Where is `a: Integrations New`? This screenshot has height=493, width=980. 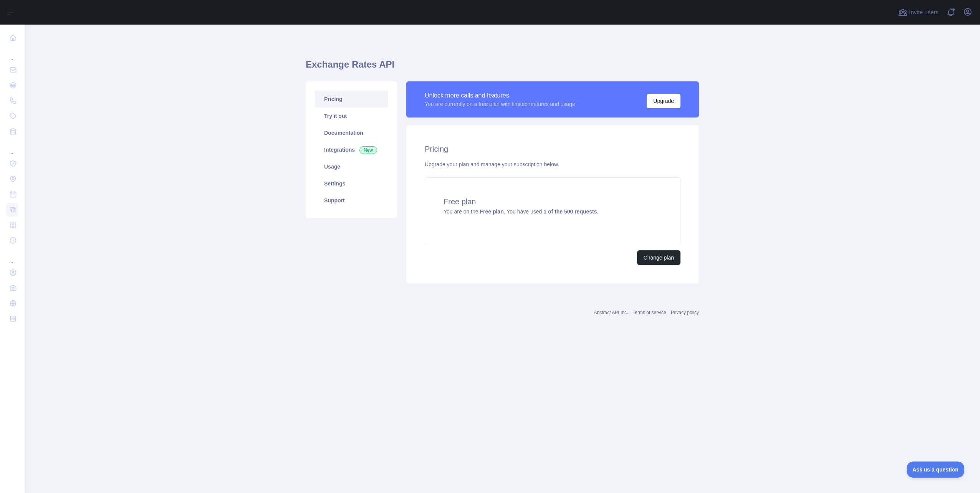
a: Integrations New is located at coordinates (351, 150).